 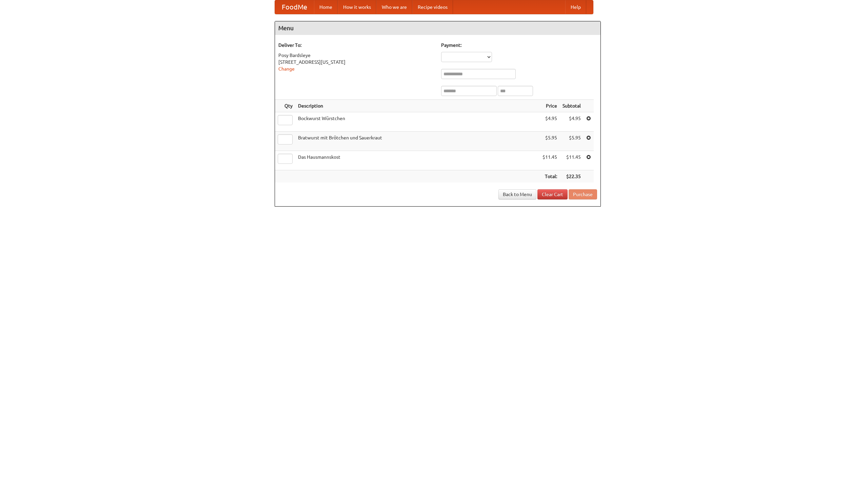 What do you see at coordinates (357, 7) in the screenshot?
I see `a: How it works` at bounding box center [357, 7].